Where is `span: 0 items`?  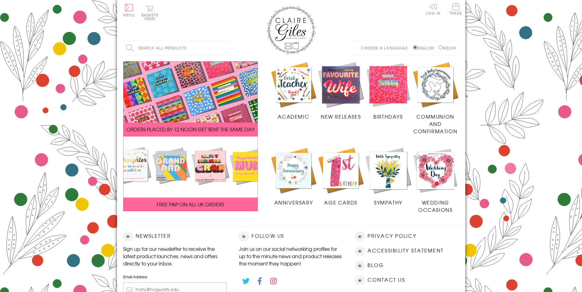
span: 0 items is located at coordinates (151, 17).